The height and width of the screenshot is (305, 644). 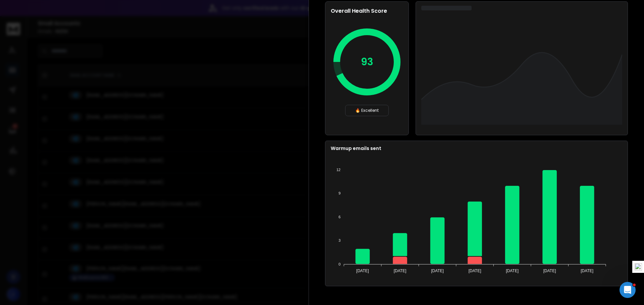 I want to click on tspan: 0, so click(x=340, y=264).